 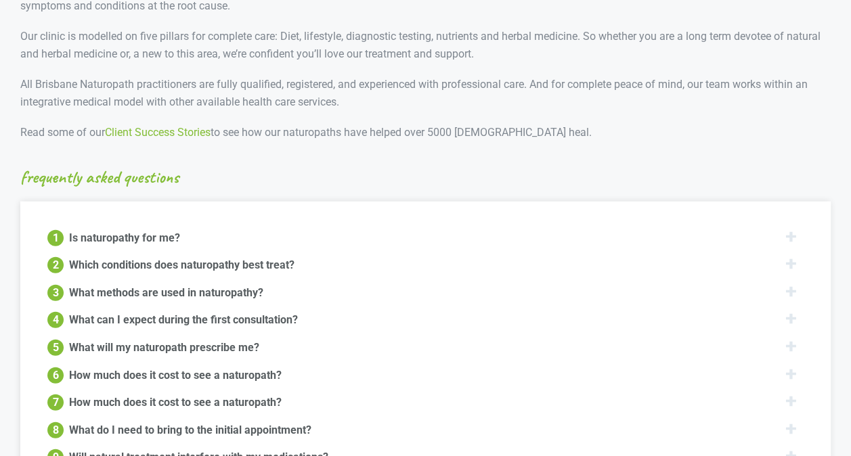 What do you see at coordinates (56, 320) in the screenshot?
I see `div: 4` at bounding box center [56, 320].